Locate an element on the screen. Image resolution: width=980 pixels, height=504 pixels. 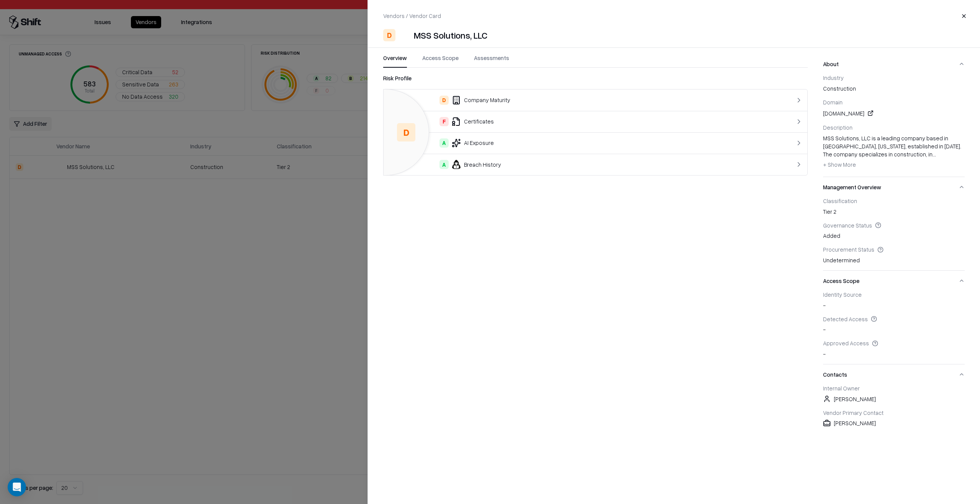
div: Governance Status is located at coordinates (894, 226).